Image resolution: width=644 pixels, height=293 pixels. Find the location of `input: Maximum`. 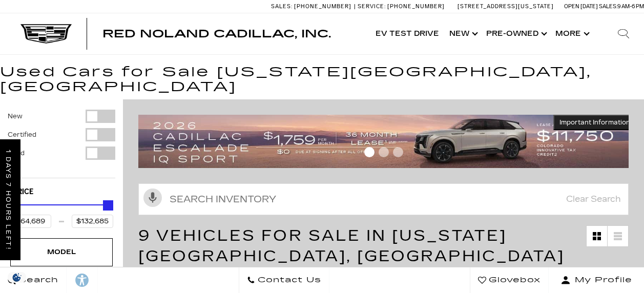

input: Maximum is located at coordinates (93, 221).